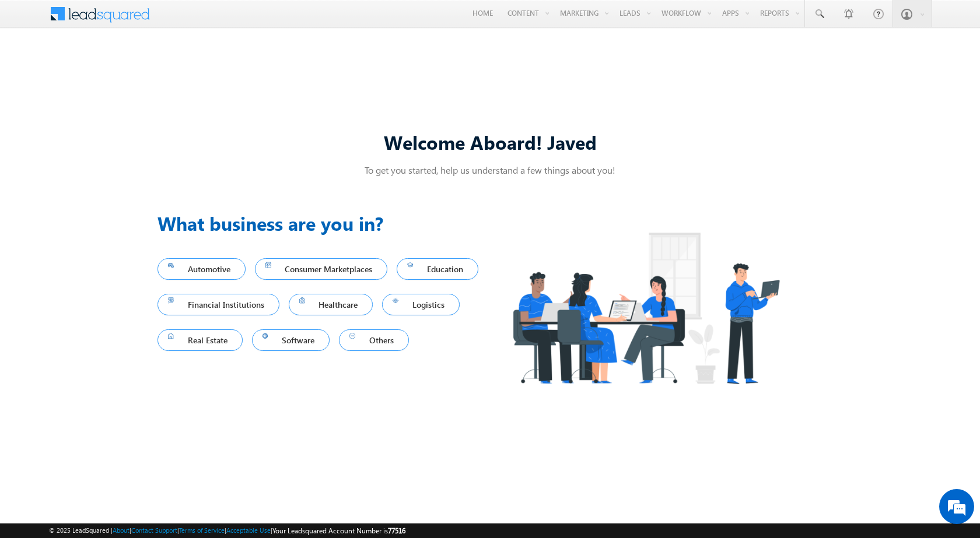 This screenshot has width=980, height=538. Describe the element at coordinates (437, 269) in the screenshot. I see `span: Education` at that location.